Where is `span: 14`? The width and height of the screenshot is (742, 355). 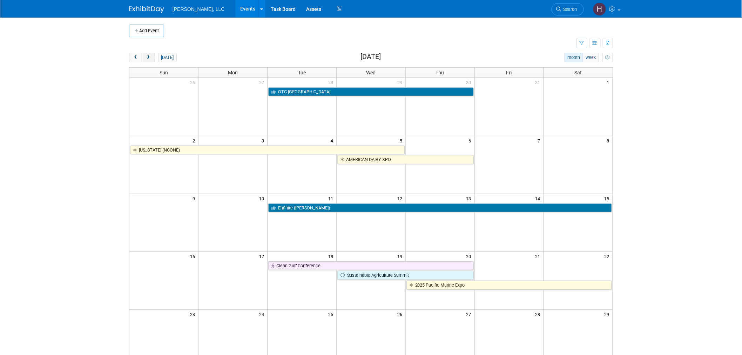
span: 14 is located at coordinates (539, 198).